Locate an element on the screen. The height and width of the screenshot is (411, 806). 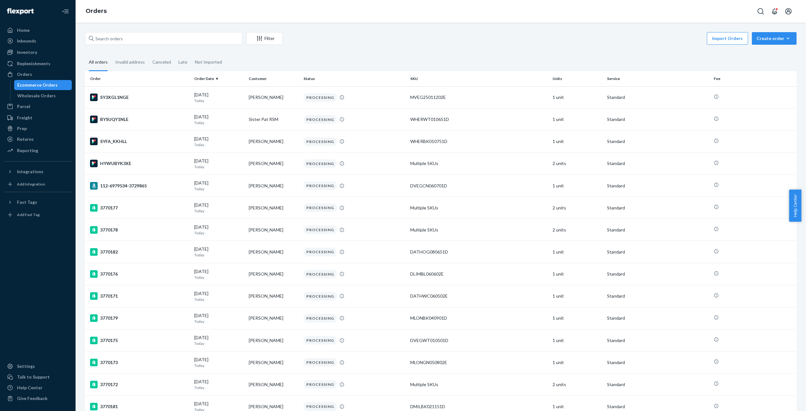
div: Wholesale Orders is located at coordinates (37, 96).